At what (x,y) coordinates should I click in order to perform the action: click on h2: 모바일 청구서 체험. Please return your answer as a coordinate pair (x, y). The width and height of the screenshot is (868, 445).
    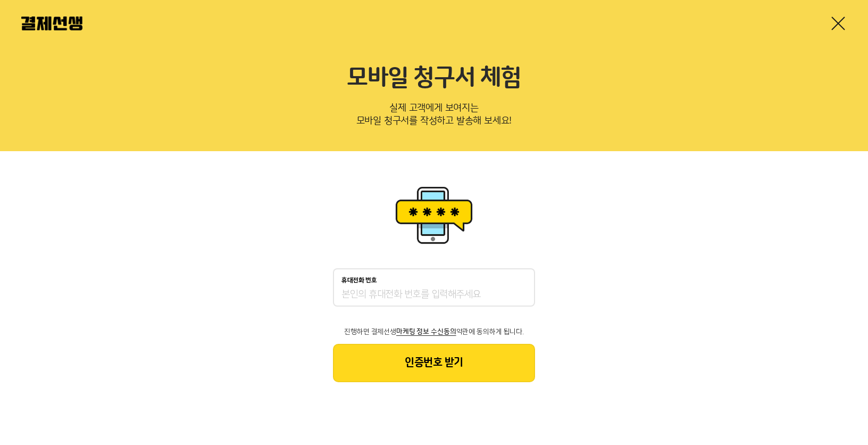
    Looking at the image, I should click on (434, 78).